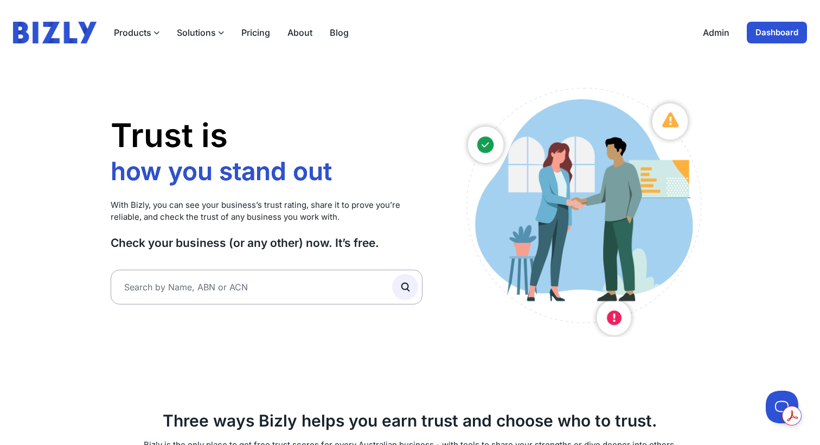 The image size is (820, 445). I want to click on a: About, so click(300, 33).